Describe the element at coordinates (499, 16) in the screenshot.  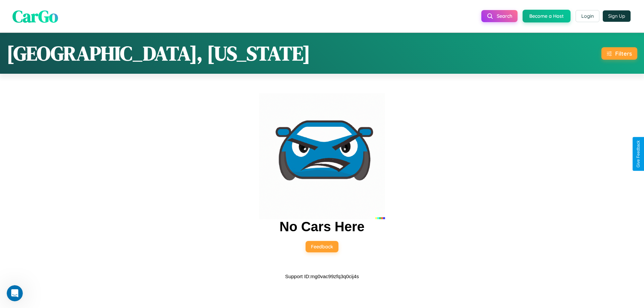
I see `button: Search` at that location.